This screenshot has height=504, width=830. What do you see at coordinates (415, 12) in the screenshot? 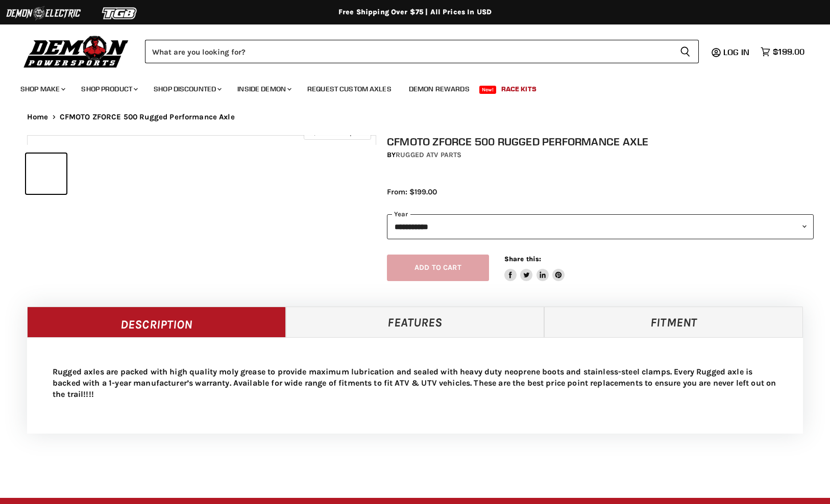
I see `div: Free Shipping Over $75 | All Prices In USD` at bounding box center [415, 12].